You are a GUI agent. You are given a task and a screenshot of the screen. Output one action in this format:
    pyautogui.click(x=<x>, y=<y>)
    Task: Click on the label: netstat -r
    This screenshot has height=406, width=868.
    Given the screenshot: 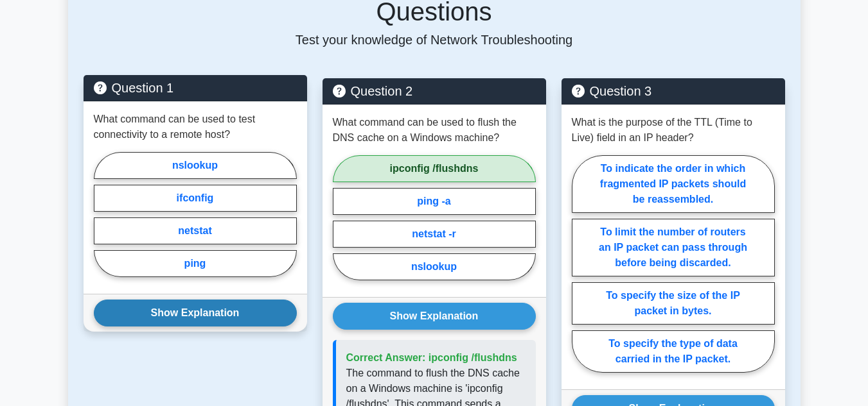 What is the action you would take?
    pyautogui.click(x=434, y=234)
    